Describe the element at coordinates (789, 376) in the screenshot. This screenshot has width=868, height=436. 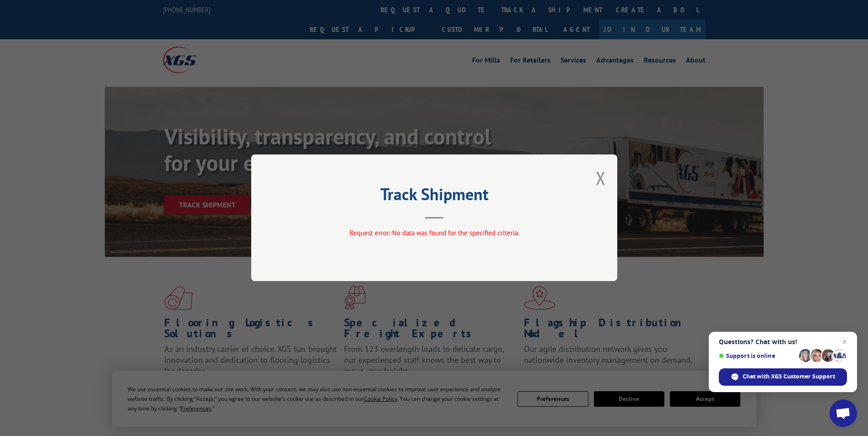
I see `span: Chat with XGS Customer Support` at that location.